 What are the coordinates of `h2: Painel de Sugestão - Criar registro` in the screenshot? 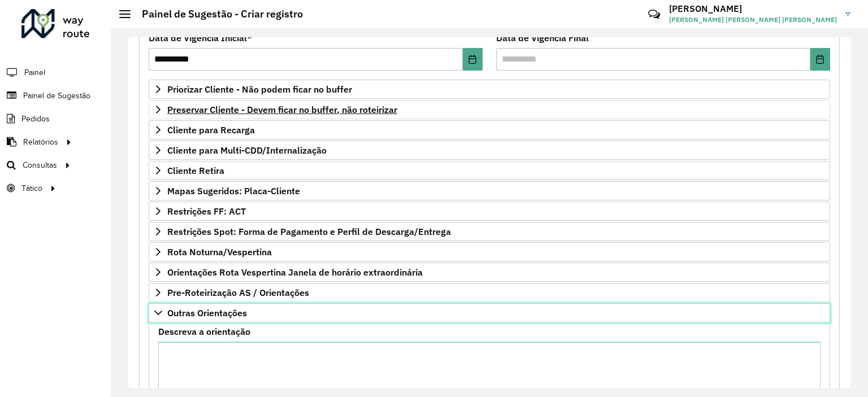 It's located at (216, 14).